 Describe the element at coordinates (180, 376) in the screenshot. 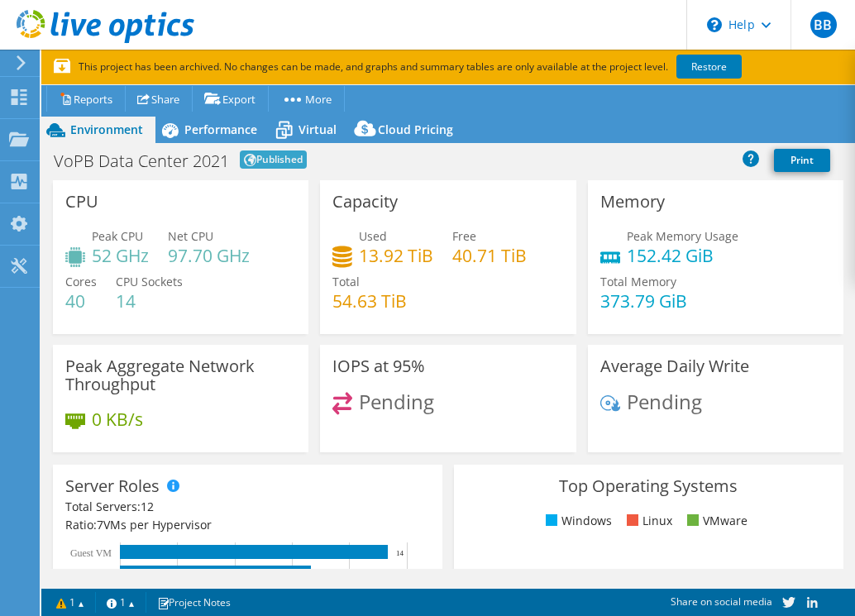

I see `h3: Peak Aggregate Network Throughput` at that location.